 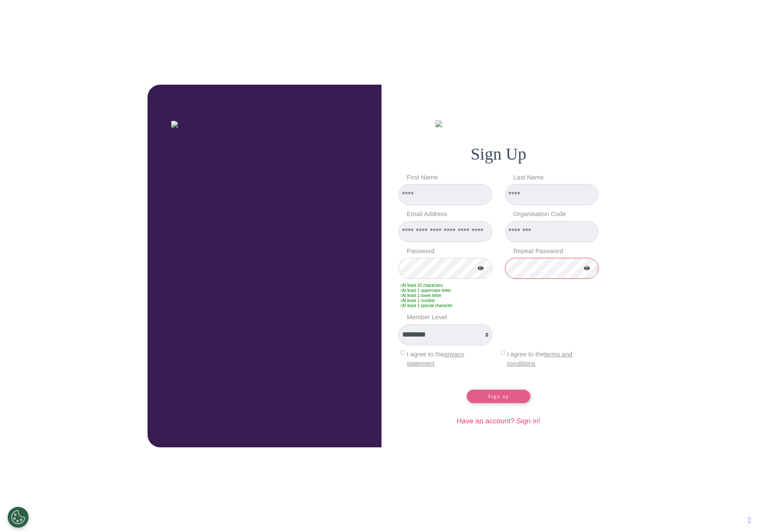 I want to click on h2: Sign Up, so click(x=498, y=154).